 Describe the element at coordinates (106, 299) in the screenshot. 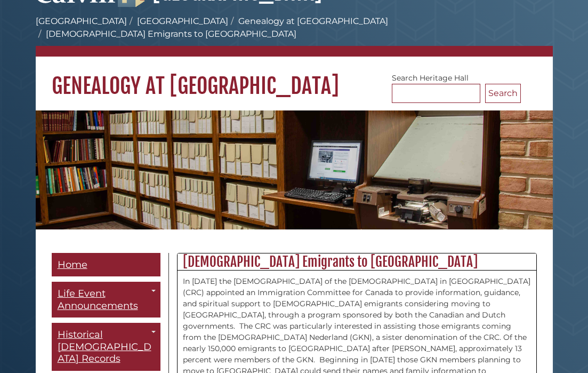

I see `a: Life Event Announcements` at that location.